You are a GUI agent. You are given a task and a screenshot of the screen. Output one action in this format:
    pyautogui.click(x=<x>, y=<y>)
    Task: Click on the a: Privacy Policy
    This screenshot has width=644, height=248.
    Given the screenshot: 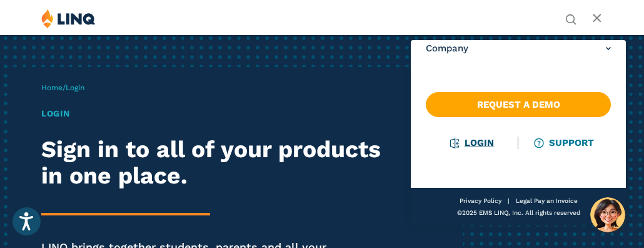 What is the action you would take?
    pyautogui.click(x=480, y=200)
    